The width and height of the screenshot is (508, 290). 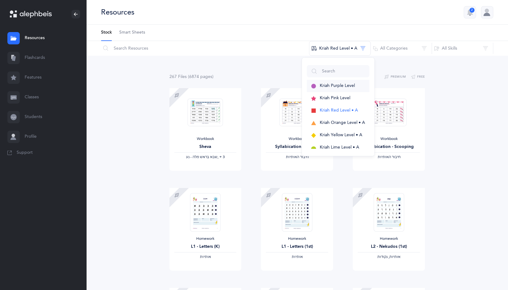 I want to click on input: Search, so click(x=338, y=71).